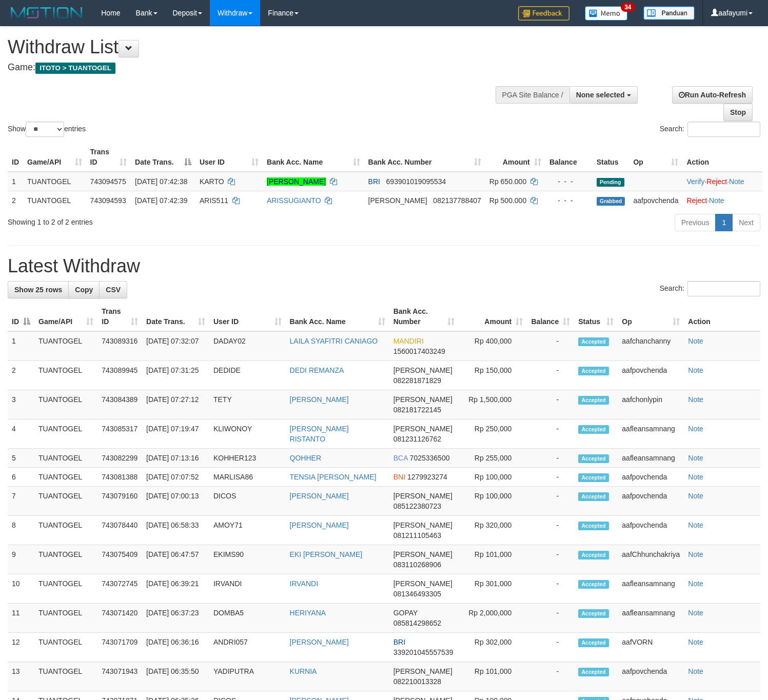 Image resolution: width=768 pixels, height=700 pixels. What do you see at coordinates (109, 201) in the screenshot?
I see `span: 743094593` at bounding box center [109, 201].